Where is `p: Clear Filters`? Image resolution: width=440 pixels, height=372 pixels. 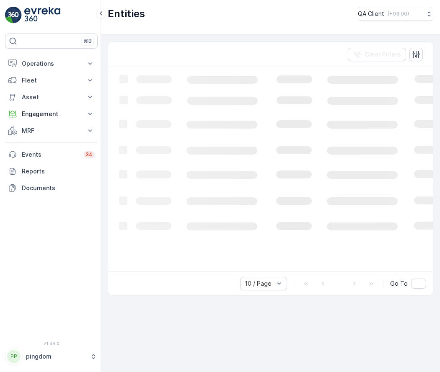
p: Clear Filters is located at coordinates (382, 54).